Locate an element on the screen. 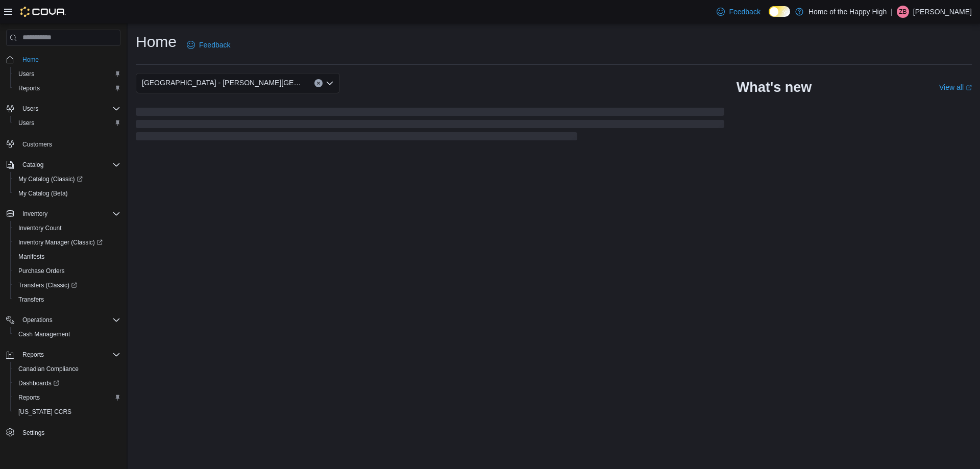 This screenshot has width=980, height=469. a: Settings is located at coordinates (34, 433).